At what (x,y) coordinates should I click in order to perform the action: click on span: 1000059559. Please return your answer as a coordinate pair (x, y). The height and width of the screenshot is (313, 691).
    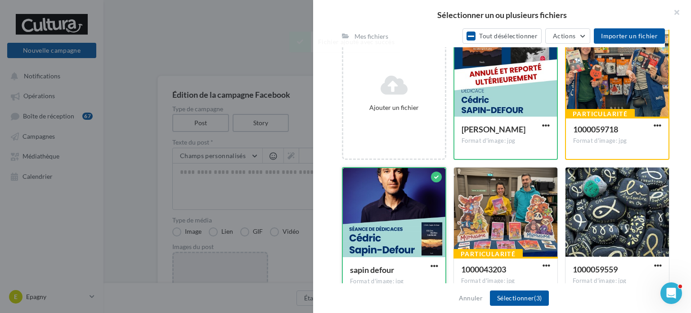
    Looking at the image, I should click on (595, 269).